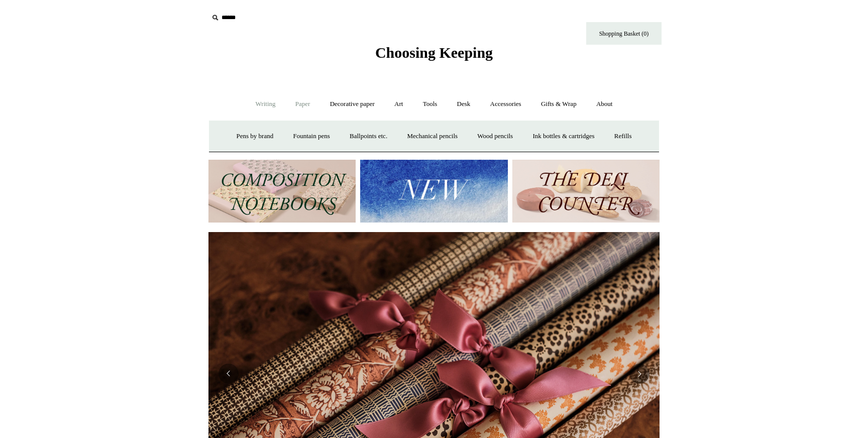 The height and width of the screenshot is (438, 868). Describe the element at coordinates (282, 191) in the screenshot. I see `img: 202302 Composition ledgers.jpg__PID:69722ee6-fa44-49dd-a067-31375e5d54ec` at that location.